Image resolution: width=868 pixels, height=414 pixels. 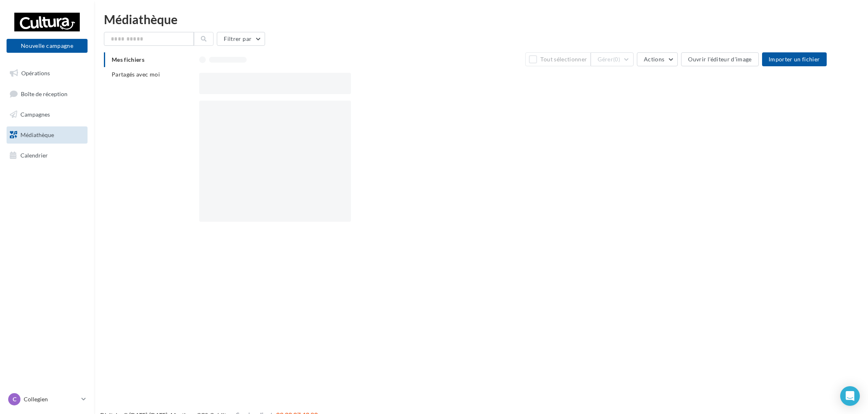 What do you see at coordinates (719, 59) in the screenshot?
I see `button: Ouvrir l'éditeur d'image` at bounding box center [719, 59].